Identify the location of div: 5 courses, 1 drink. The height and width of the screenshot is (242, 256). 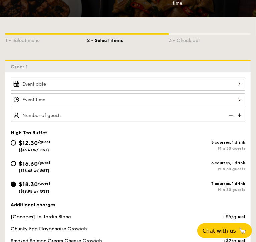
(187, 143).